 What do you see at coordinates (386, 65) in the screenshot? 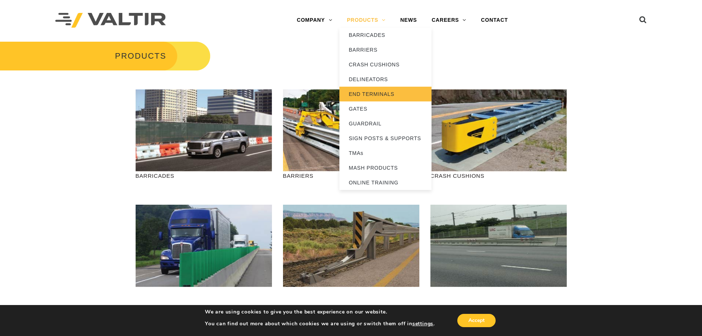
I see `a: CRASH CUSHIONS` at bounding box center [386, 65].